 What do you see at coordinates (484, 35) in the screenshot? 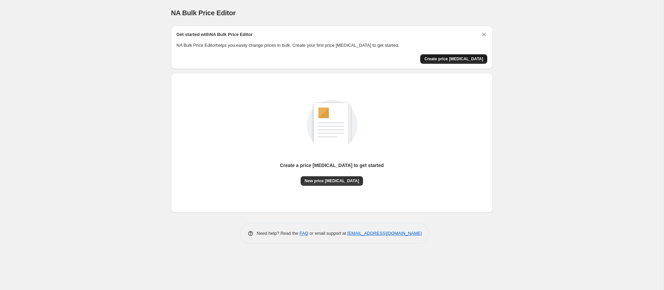
I see `button: Dismiss card` at bounding box center [484, 35].